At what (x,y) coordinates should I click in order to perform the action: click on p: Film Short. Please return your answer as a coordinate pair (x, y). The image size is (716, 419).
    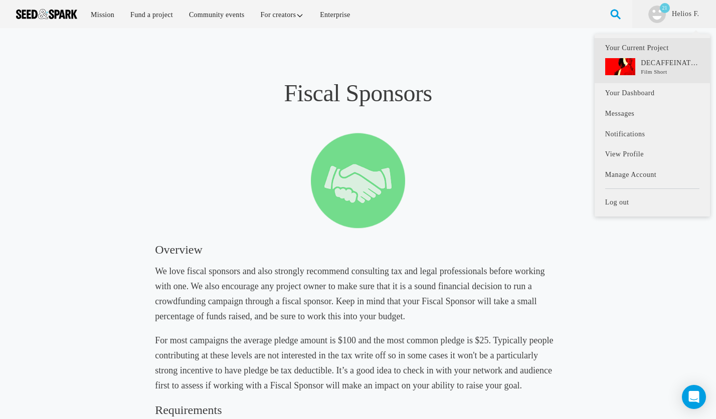
    Looking at the image, I should click on (670, 72).